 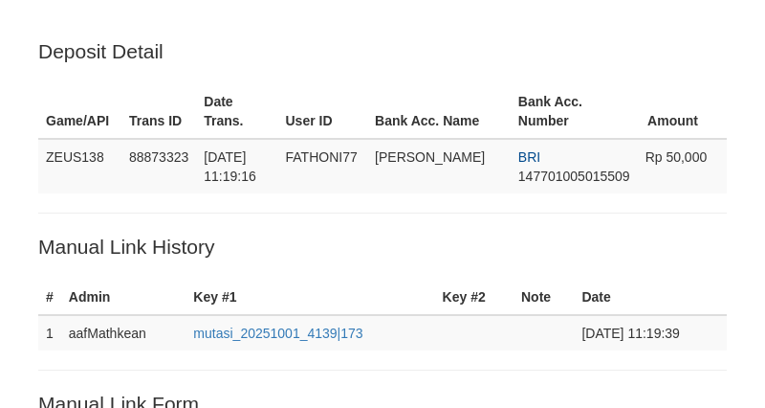 What do you see at coordinates (475, 297) in the screenshot?
I see `th: Key #2` at bounding box center [475, 297].